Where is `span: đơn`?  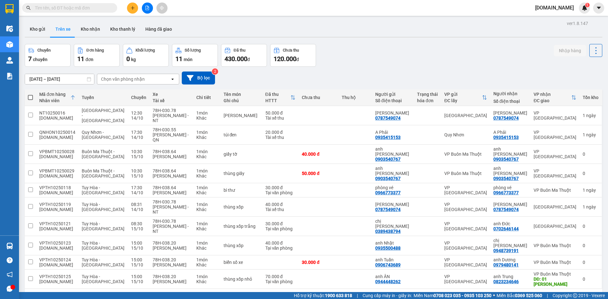
span: đơn is located at coordinates (89, 59).